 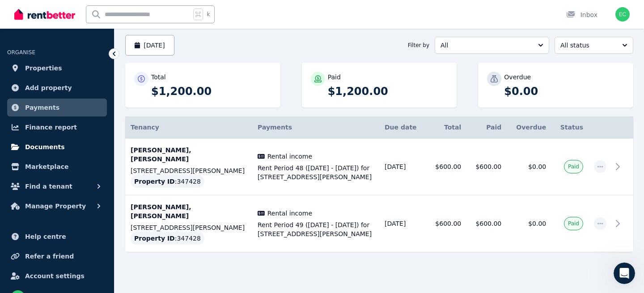 I want to click on span: Account settings, so click(x=55, y=276).